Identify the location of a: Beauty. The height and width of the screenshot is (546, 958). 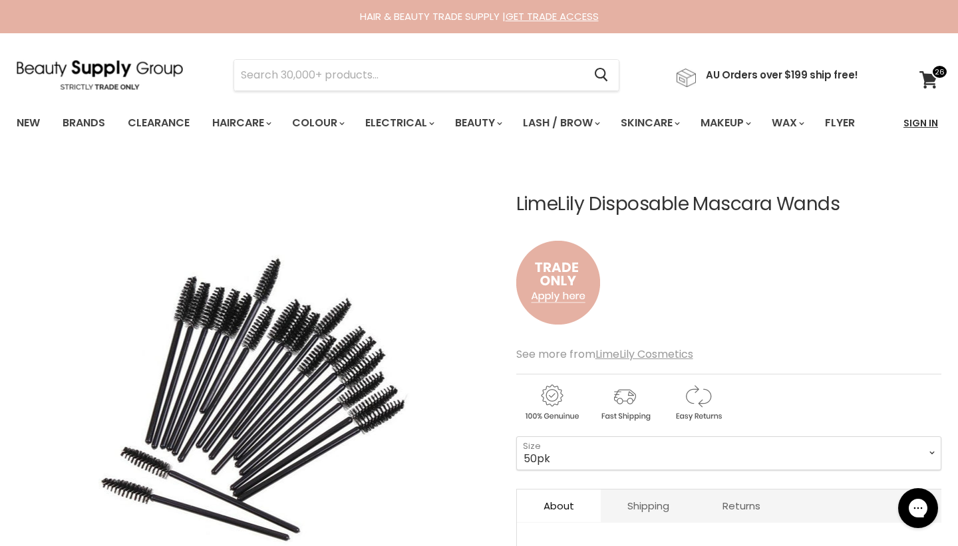
(478, 123).